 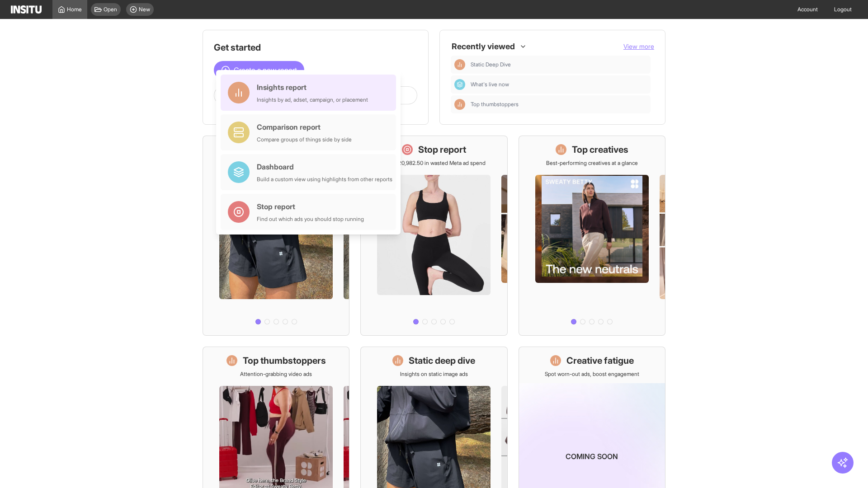 I want to click on a: Stop reportSave £20,982.50 in wasted Meta ad spend, so click(x=433, y=236).